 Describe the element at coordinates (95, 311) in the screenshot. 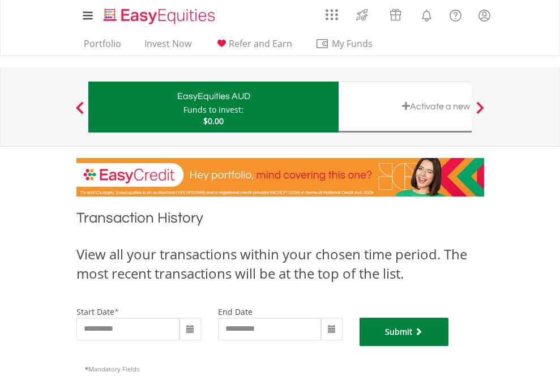

I see `label: start date` at that location.